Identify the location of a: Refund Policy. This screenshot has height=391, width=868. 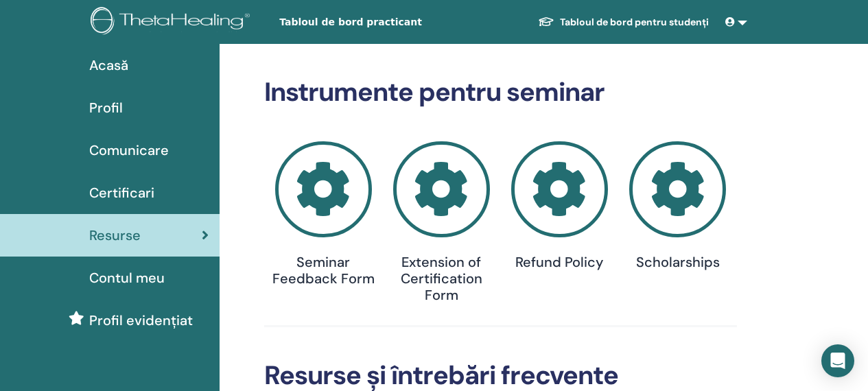
(559, 206).